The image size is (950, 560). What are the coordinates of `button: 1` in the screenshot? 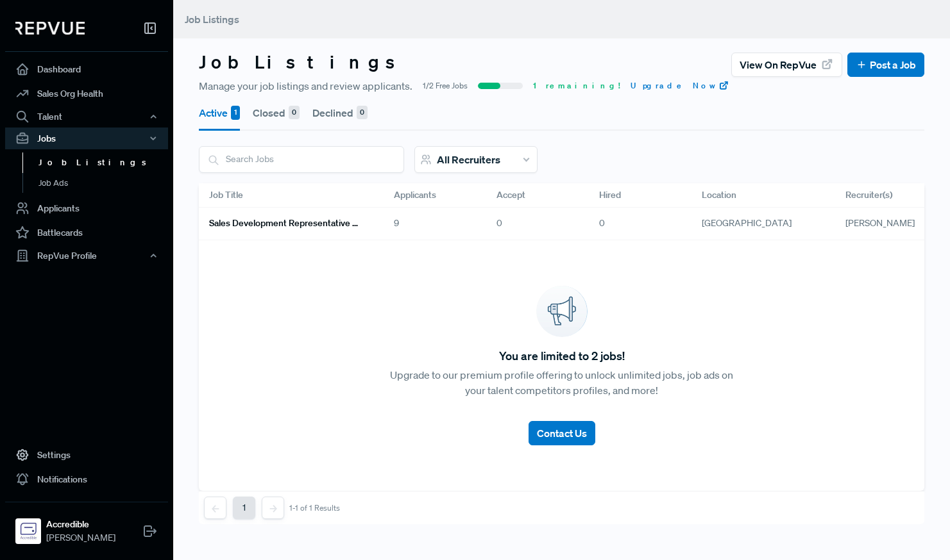 It's located at (243, 508).